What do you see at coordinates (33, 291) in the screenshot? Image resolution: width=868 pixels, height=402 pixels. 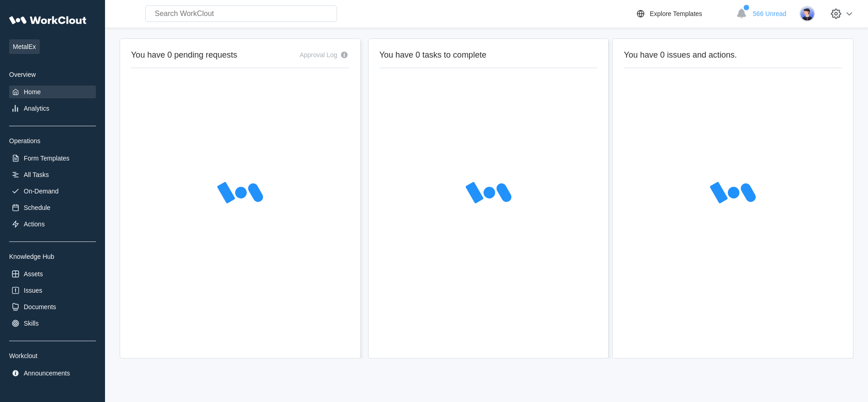 I see `div: Issues` at bounding box center [33, 291].